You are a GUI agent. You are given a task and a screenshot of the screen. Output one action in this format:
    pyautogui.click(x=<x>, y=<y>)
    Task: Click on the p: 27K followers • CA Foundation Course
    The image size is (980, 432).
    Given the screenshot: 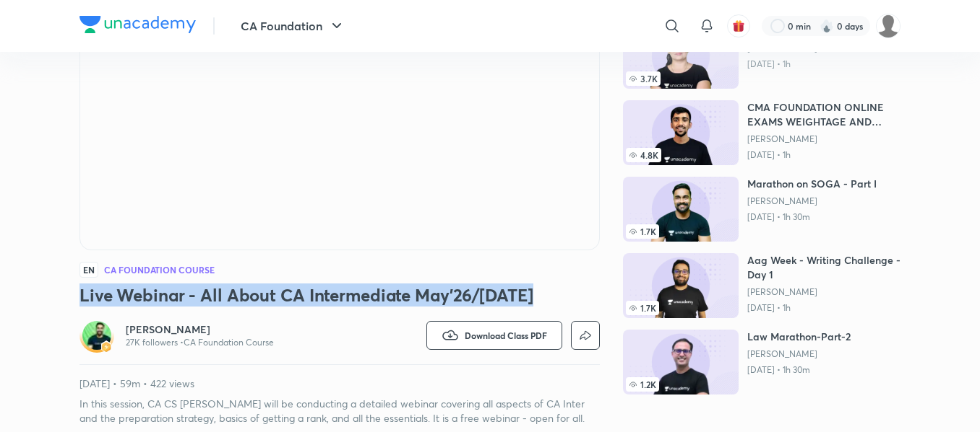 What is the action you would take?
    pyautogui.click(x=199, y=343)
    